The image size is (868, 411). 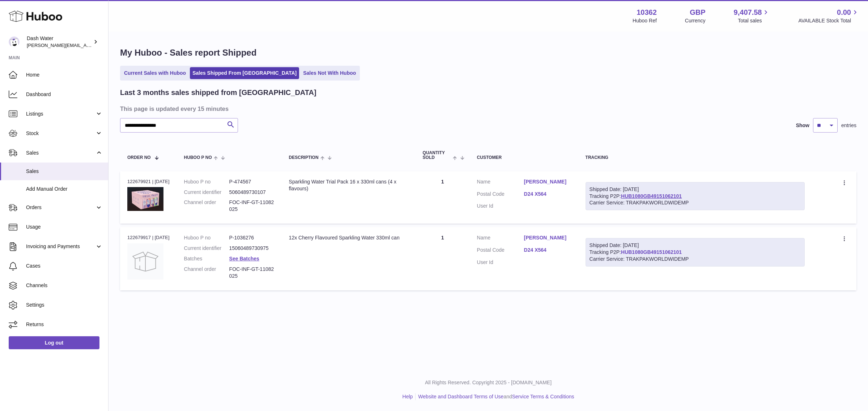 I want to click on li: and, so click(x=494, y=397).